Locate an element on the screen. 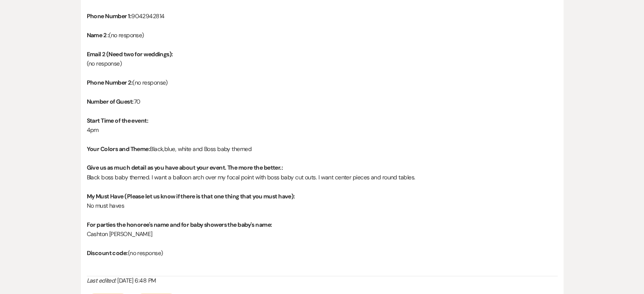  strong: Number of Guest: is located at coordinates (110, 102).